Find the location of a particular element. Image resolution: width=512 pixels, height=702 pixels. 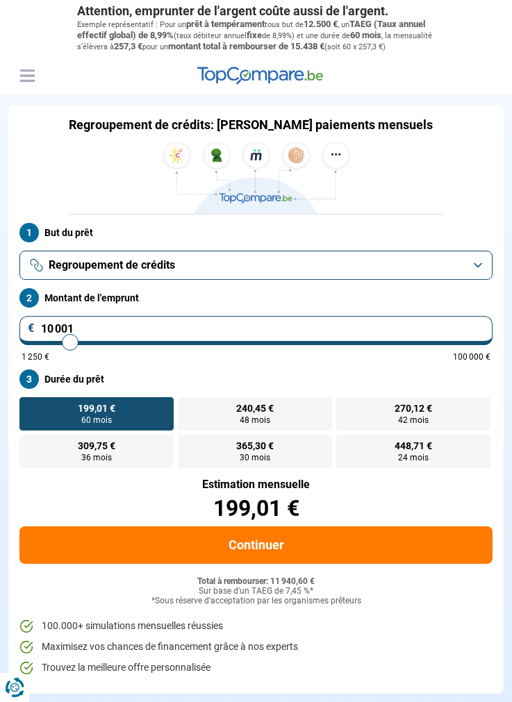

span: TAEG (Taux annuel effectif global) de 8,99% is located at coordinates (251, 29).